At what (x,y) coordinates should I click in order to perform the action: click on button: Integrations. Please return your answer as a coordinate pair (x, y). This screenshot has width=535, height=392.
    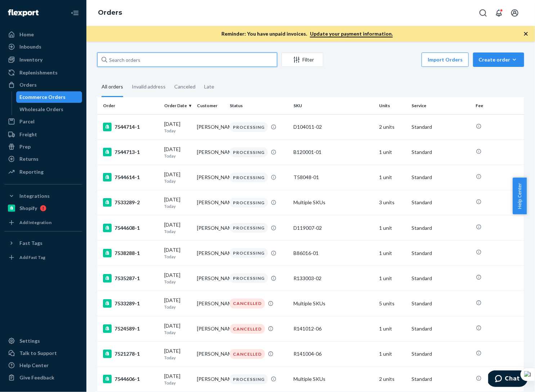
    Looking at the image, I should click on (43, 196).